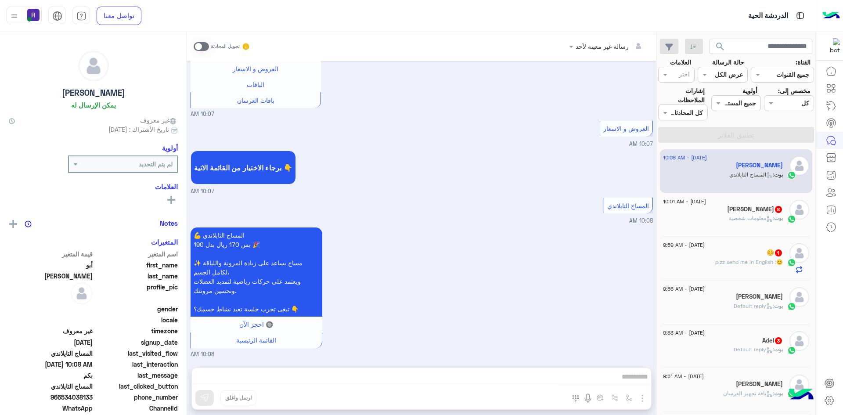 The image size is (843, 415). Describe the element at coordinates (754, 209) in the screenshot. I see `h5: ناصر القحطاني` at that location.